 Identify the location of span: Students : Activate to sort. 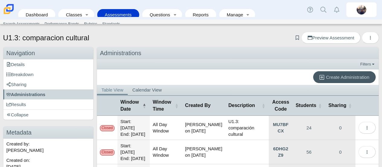
(320, 105).